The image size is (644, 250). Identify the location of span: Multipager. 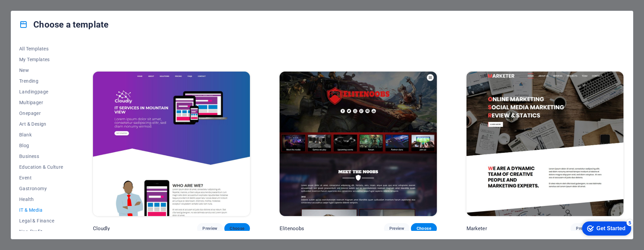
(41, 103).